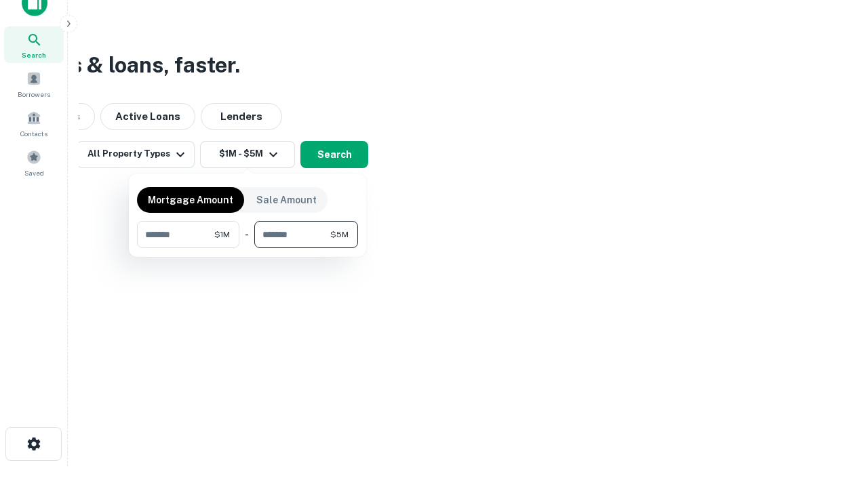  What do you see at coordinates (190, 200) in the screenshot?
I see `p: Mortgage Amount` at bounding box center [190, 200].